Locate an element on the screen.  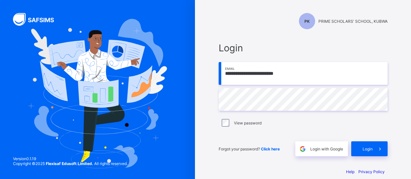
label: View password is located at coordinates (248, 123).